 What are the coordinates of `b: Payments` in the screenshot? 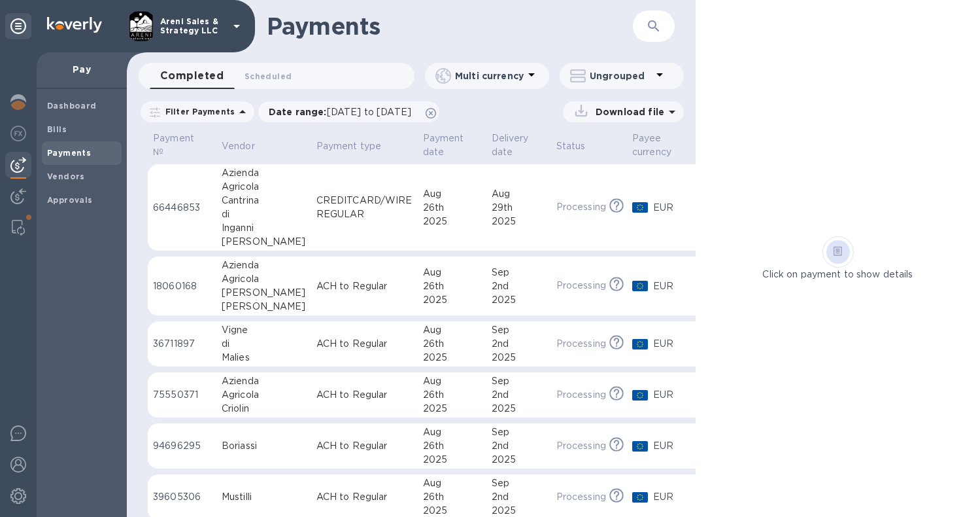 It's located at (68, 152).